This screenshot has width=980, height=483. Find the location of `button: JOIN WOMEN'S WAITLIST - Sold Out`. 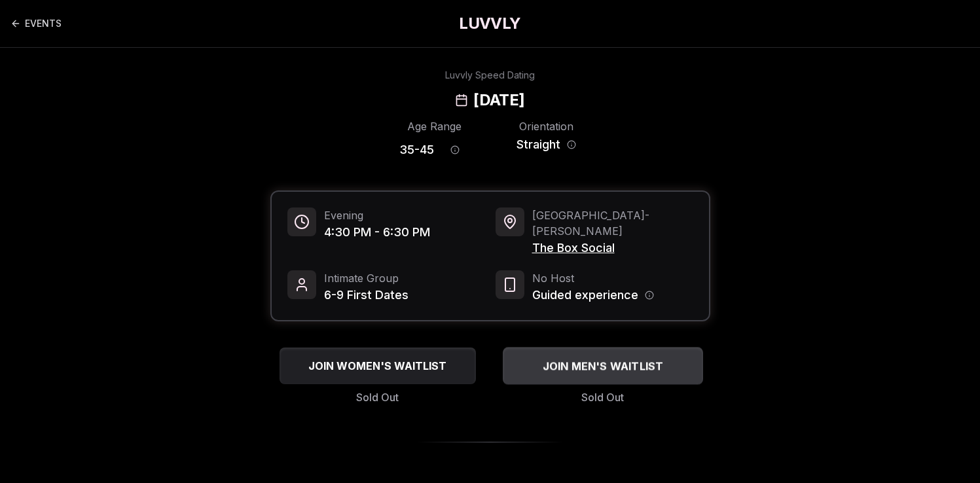

button: JOIN WOMEN'S WAITLIST - Sold Out is located at coordinates (378, 366).